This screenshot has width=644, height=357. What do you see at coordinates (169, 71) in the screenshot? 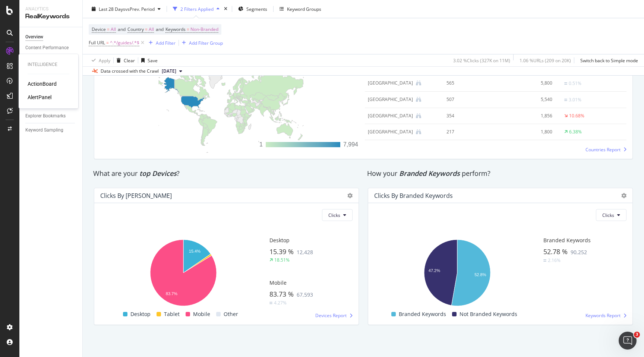
I see `span: 2025 Oct. 4th` at bounding box center [169, 71].